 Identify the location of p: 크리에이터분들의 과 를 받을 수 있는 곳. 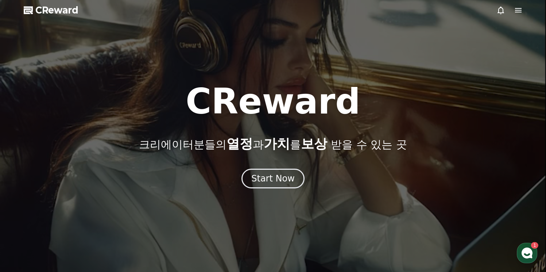
(273, 144).